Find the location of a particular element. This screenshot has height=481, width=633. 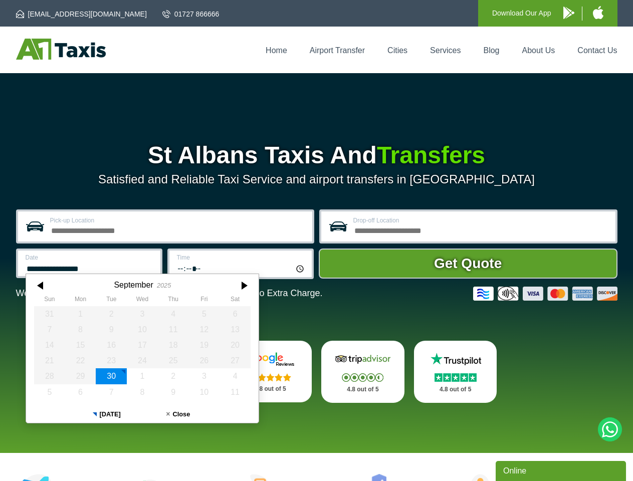

div: 19 September 2025 is located at coordinates (204, 345).